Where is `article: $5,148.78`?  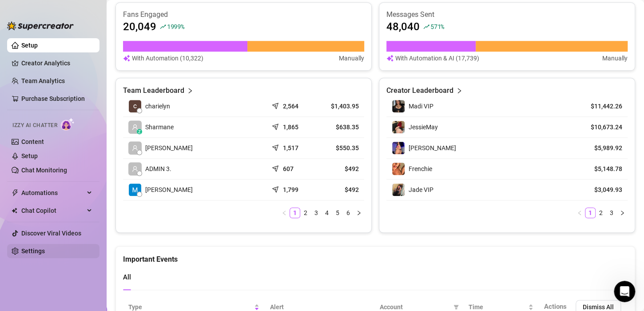
article: $5,148.78 is located at coordinates (602, 169).